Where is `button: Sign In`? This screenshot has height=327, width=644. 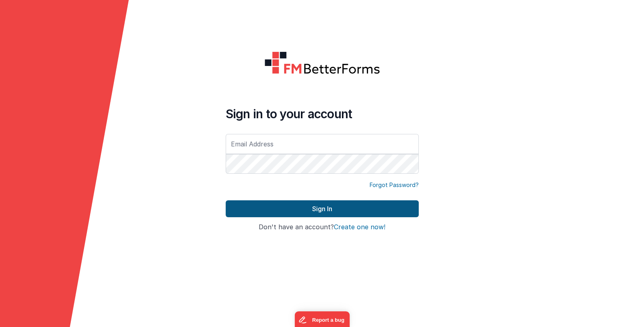
button: Sign In is located at coordinates (322, 209).